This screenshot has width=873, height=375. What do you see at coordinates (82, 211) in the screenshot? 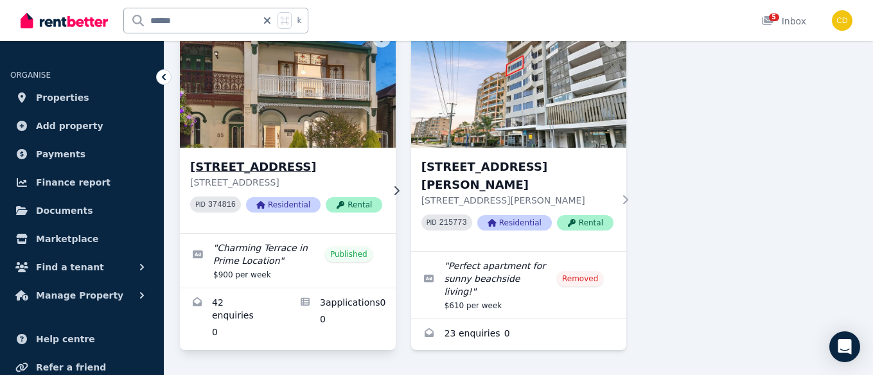
I see `a: Documents` at bounding box center [82, 211].